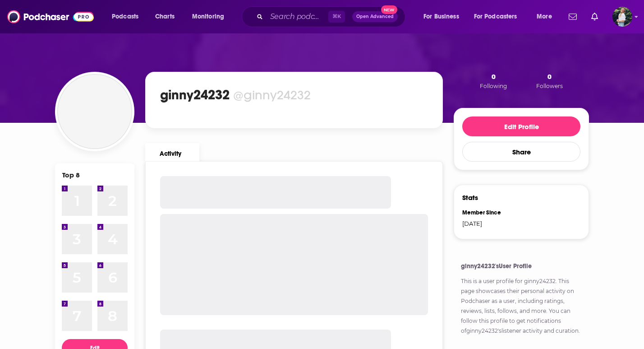  What do you see at coordinates (470, 197) in the screenshot?
I see `h3: Stats` at bounding box center [470, 197].